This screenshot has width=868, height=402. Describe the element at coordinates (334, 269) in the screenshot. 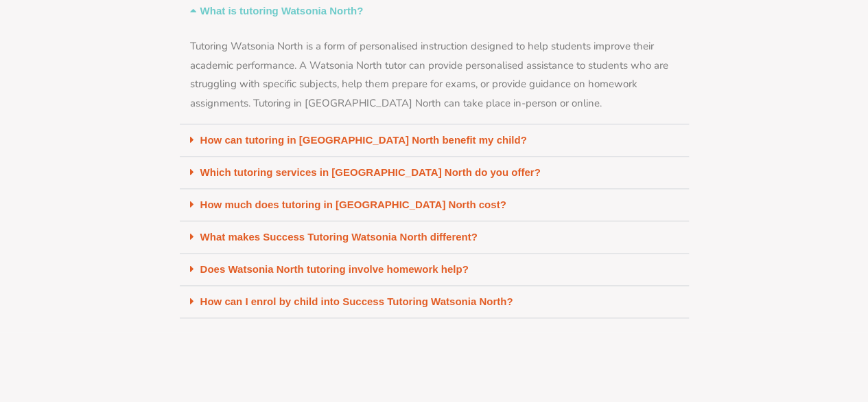

I see `a: Does Watsonia North tutoring involve homework help?` at that location.